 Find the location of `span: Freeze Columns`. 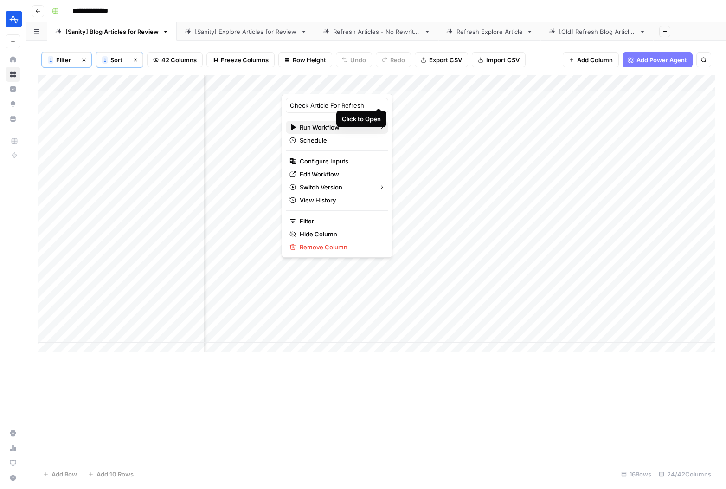

span: Freeze Columns is located at coordinates (245, 60).